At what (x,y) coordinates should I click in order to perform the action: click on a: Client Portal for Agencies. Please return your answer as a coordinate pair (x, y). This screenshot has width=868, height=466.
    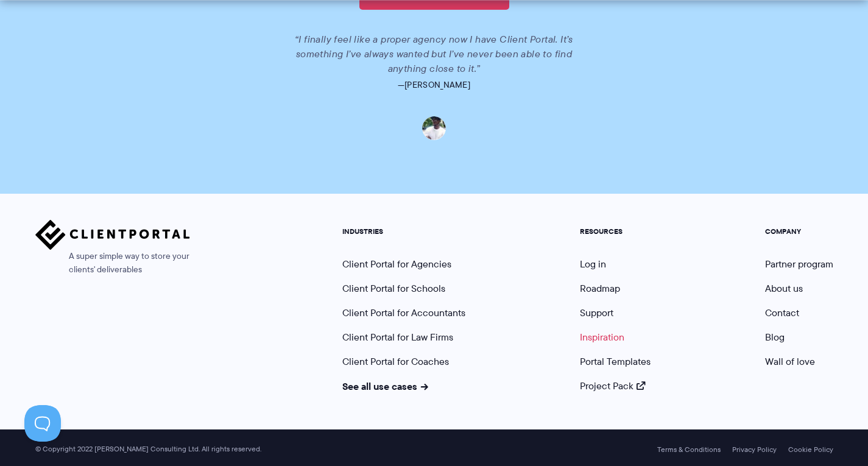
    Looking at the image, I should click on (397, 264).